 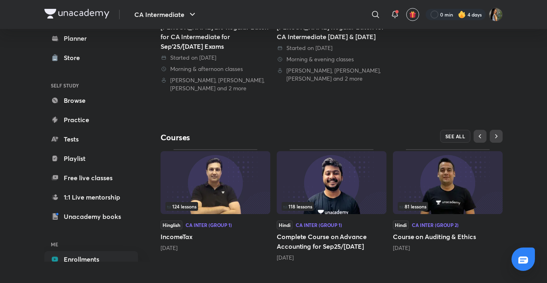 What do you see at coordinates (448, 248) in the screenshot?
I see `div: 3 months ago` at bounding box center [448, 248].